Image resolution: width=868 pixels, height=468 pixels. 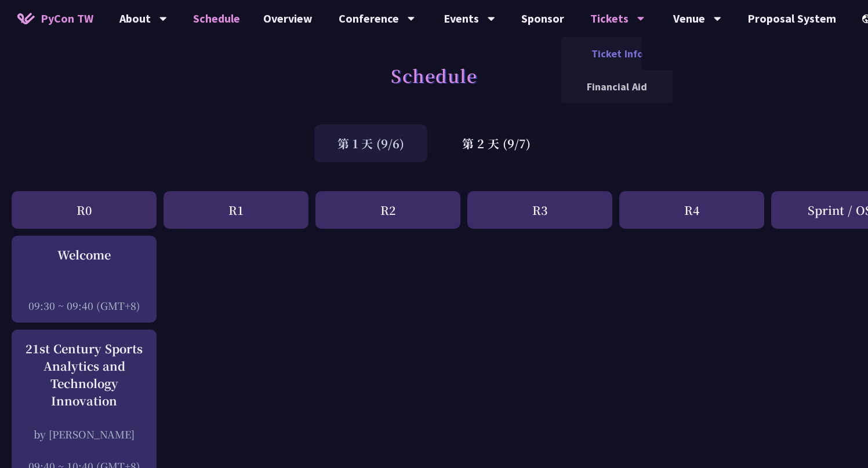 What do you see at coordinates (497, 143) in the screenshot?
I see `div: 第 2 天 (9/7)` at bounding box center [497, 143].